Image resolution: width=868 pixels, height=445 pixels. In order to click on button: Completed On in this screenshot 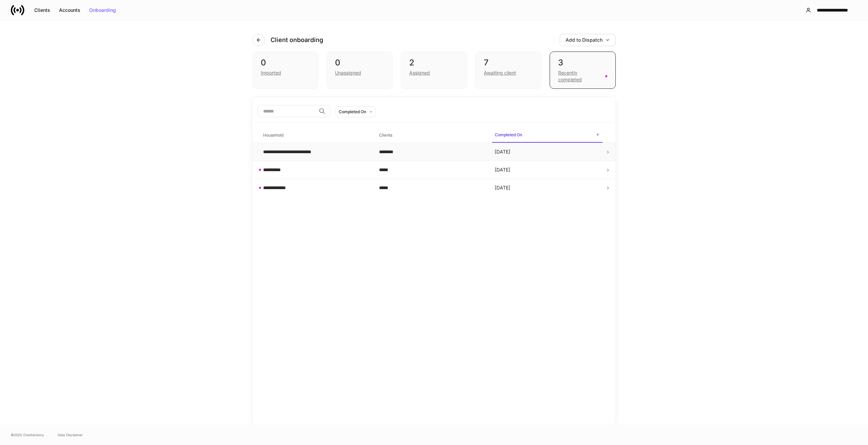, I will do `click(356, 112)`.